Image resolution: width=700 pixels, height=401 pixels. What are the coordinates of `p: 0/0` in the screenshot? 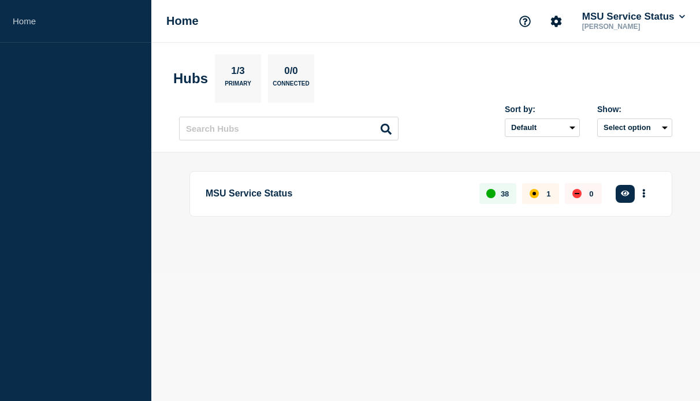 It's located at (291, 73).